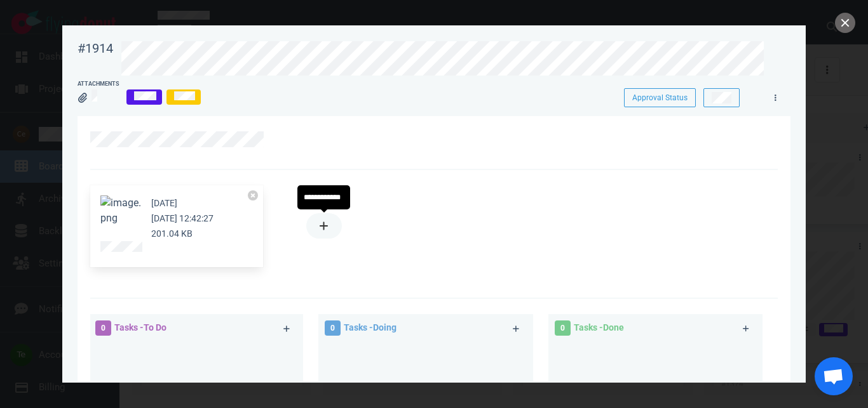 Image resolution: width=868 pixels, height=408 pixels. I want to click on span: Tasks - Done, so click(599, 328).